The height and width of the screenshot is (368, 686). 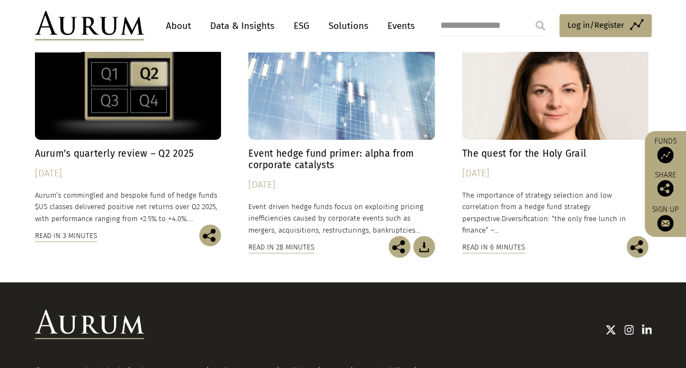 I want to click on a: Events, so click(x=399, y=26).